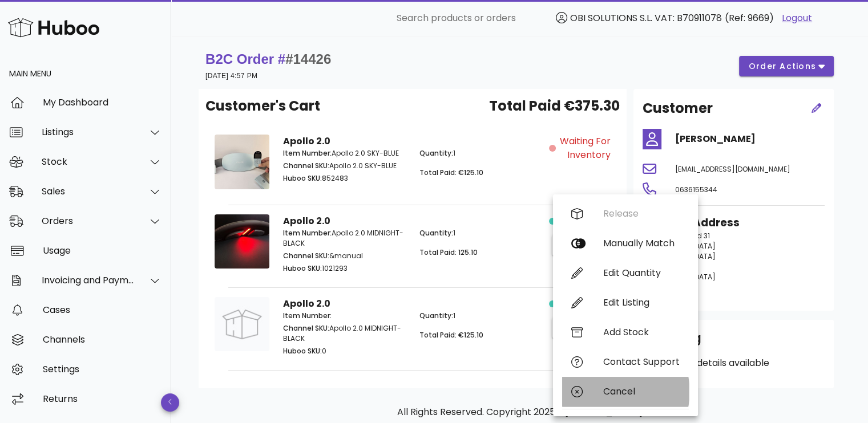 The height and width of the screenshot is (423, 868). I want to click on div: Edit Listing, so click(641, 302).